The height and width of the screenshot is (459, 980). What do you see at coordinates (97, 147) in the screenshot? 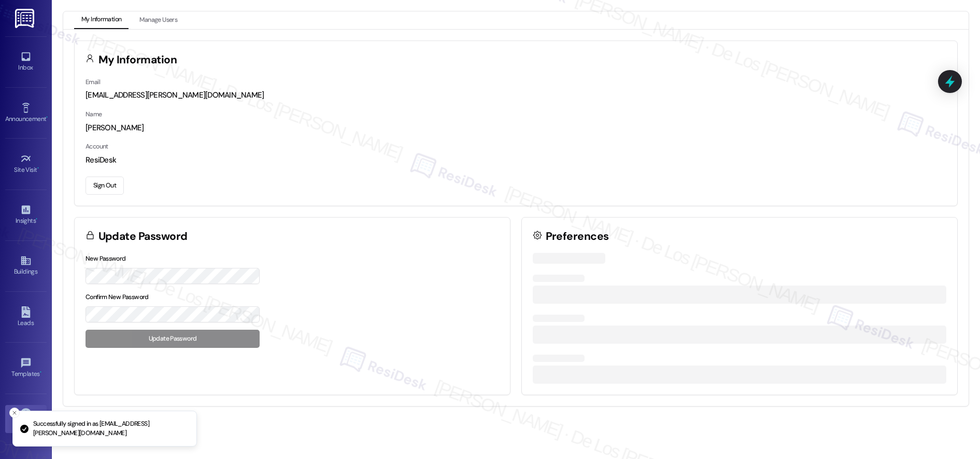
I see `label: Account` at bounding box center [97, 147].